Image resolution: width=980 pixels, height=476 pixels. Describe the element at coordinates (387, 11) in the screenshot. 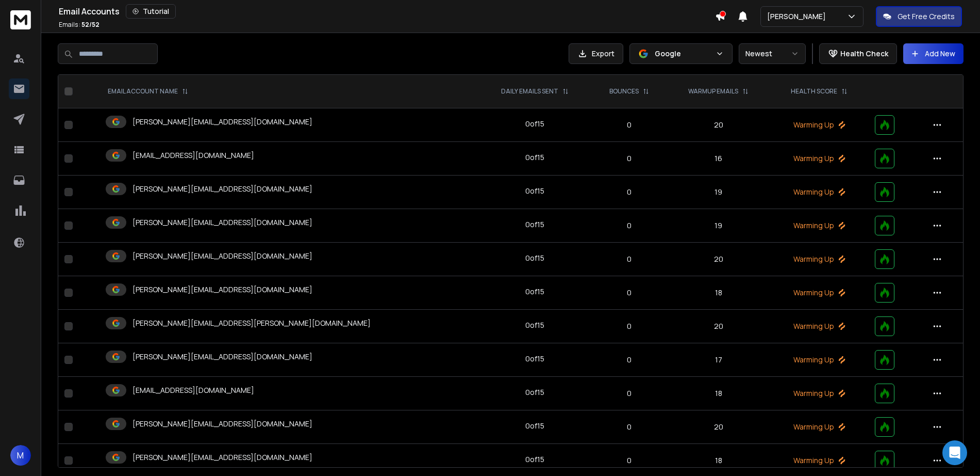

I see `div: Email Accounts` at that location.